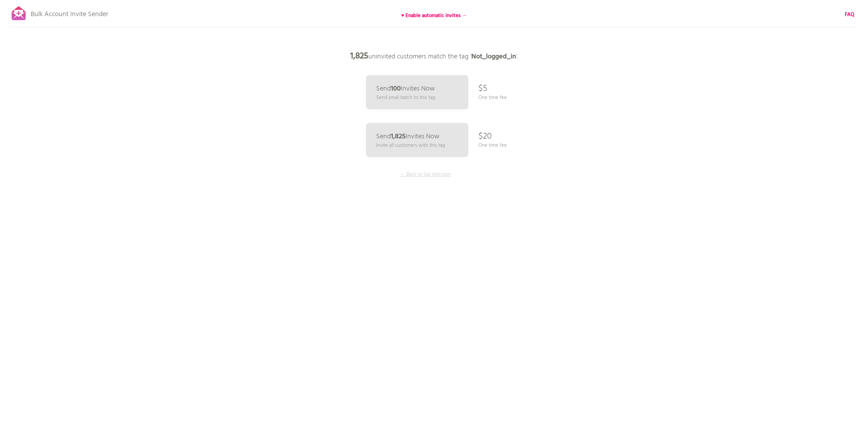 The height and width of the screenshot is (434, 868). I want to click on b: Not_logged_in, so click(493, 57).